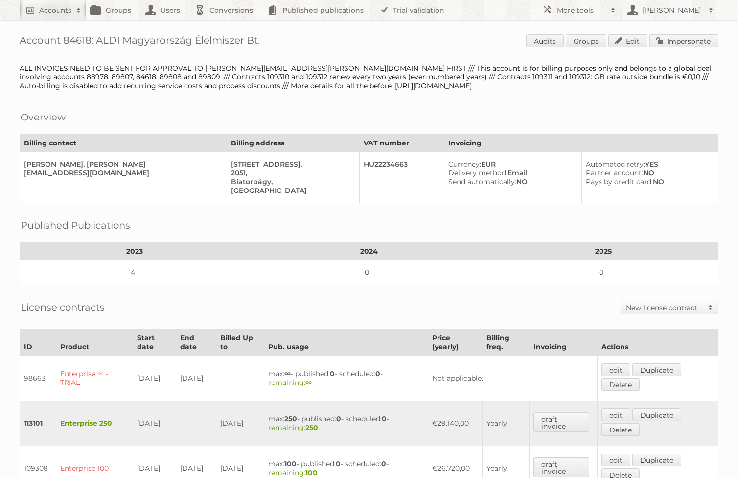 Image resolution: width=738 pixels, height=478 pixels. Describe the element at coordinates (401, 143) in the screenshot. I see `th: VAT number` at that location.